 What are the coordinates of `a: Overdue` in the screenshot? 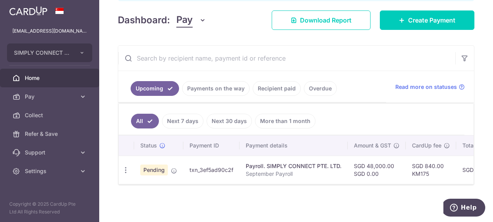 It's located at (320, 88).